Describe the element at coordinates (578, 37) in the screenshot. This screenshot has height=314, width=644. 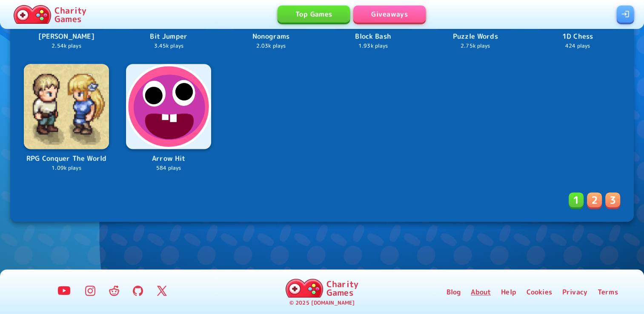
I see `p: 1D Chess` at that location.